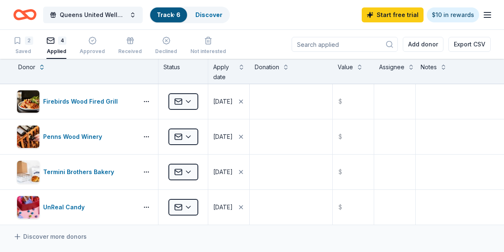 The image size is (504, 252). Describe the element at coordinates (75, 137) in the screenshot. I see `button: Image for Penns Wood WineryPenns Wood Winery` at that location.